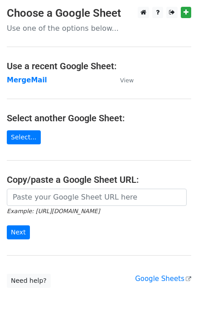 This screenshot has height=324, width=198. What do you see at coordinates (29, 281) in the screenshot?
I see `a: Need help?` at bounding box center [29, 281].